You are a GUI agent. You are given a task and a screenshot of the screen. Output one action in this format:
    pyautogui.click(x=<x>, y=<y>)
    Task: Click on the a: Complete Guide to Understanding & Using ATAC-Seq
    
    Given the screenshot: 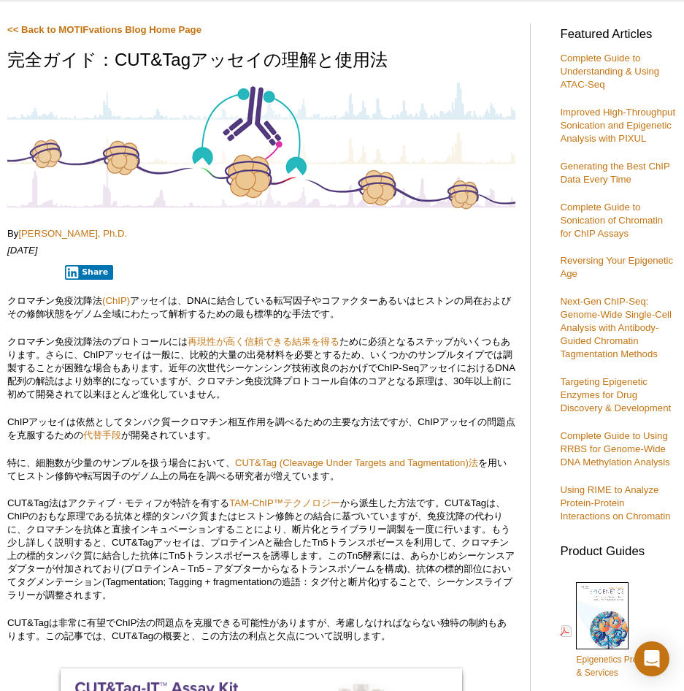 What is the action you would take?
    pyautogui.click(x=610, y=71)
    